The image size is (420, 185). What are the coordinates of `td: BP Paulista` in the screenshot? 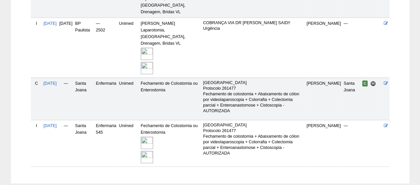 It's located at (84, 47).